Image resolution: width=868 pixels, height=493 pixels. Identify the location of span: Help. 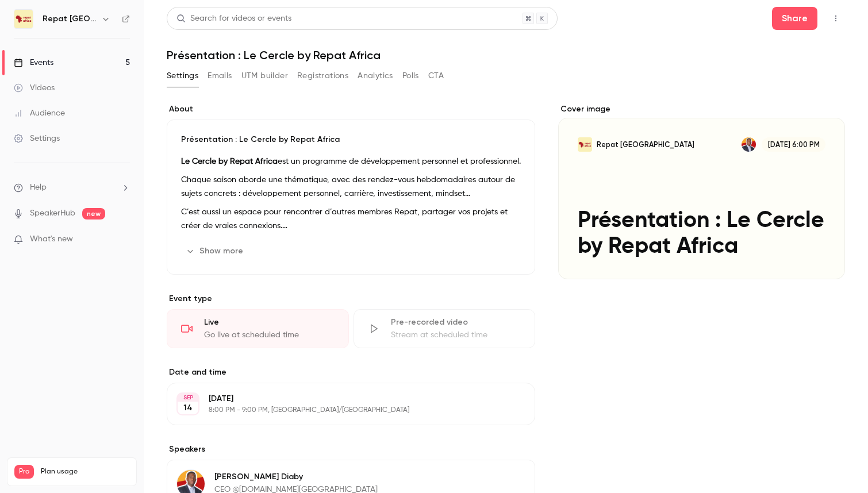
(38, 188).